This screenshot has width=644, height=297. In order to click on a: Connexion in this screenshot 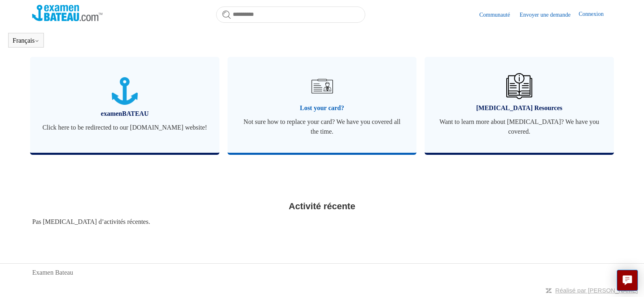, I will do `click(595, 15)`.